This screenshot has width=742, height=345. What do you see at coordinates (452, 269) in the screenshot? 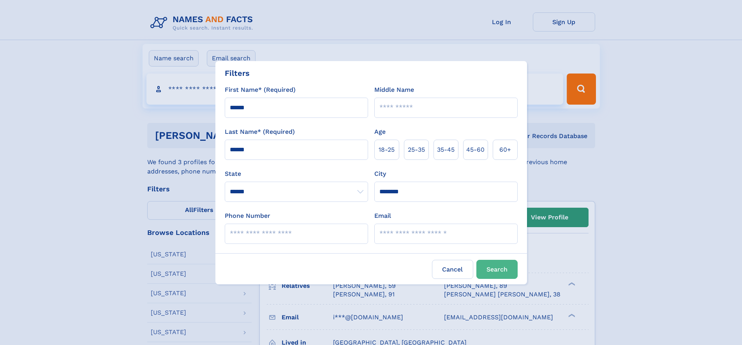
I see `label: Cancel` at bounding box center [452, 269].